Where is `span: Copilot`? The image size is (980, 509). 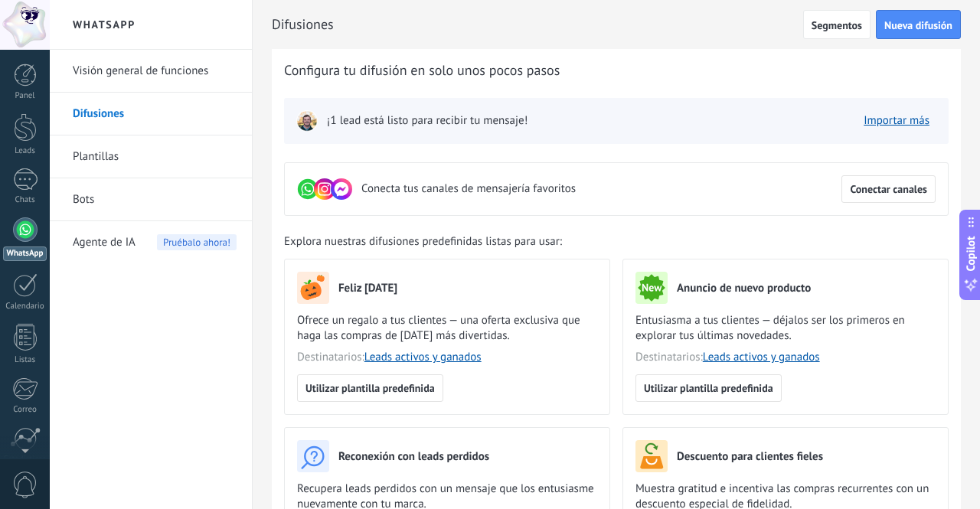 span: Copilot is located at coordinates (972, 254).